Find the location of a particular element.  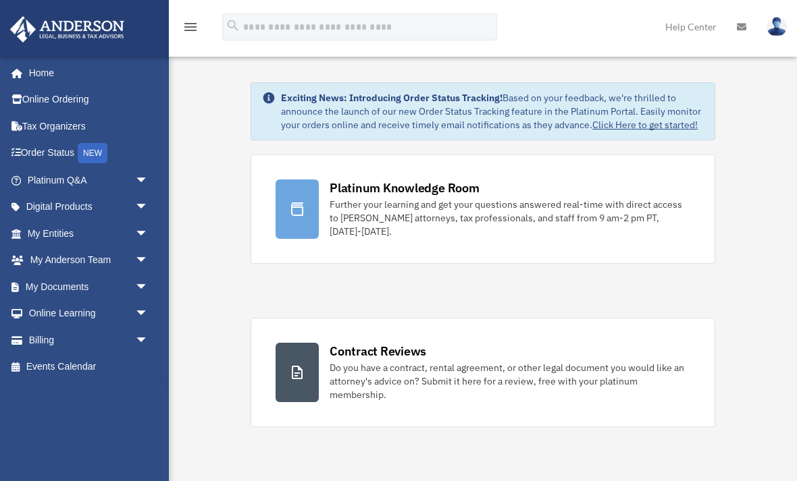

a: My Entitiesarrow_drop_down is located at coordinates (89, 234).